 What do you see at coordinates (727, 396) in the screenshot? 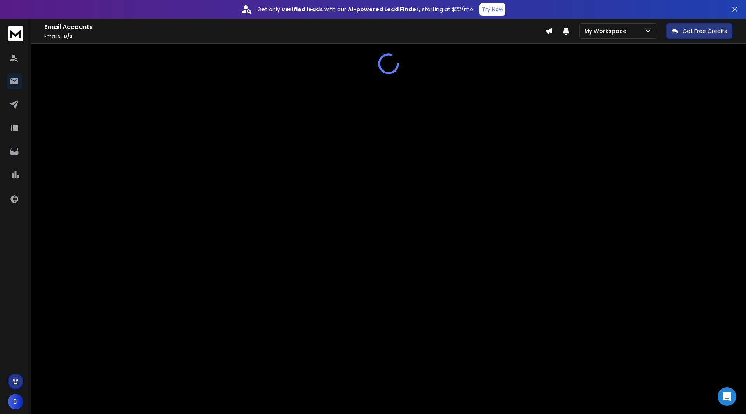
I see `div: Open Intercom Messenger` at bounding box center [727, 396].